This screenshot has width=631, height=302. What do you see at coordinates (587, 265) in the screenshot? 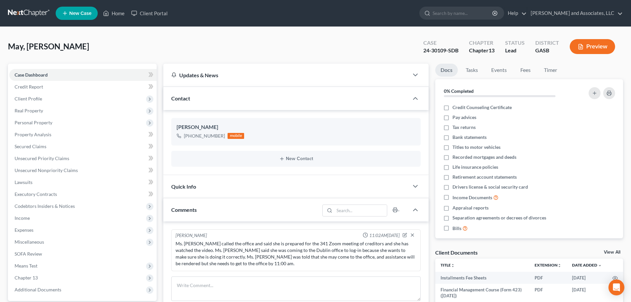
I see `a: Date Added expand_more` at bounding box center [587, 265].